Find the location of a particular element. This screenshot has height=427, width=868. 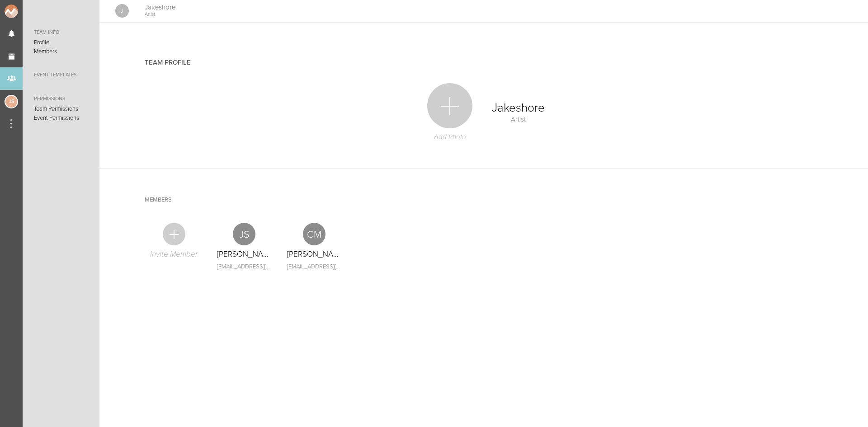

p: Invite Member is located at coordinates (173, 254).